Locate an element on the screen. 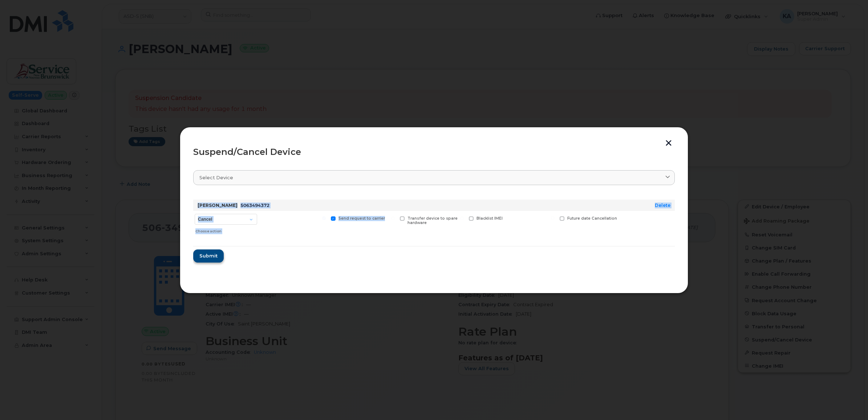 This screenshot has height=420, width=868. span: Blacklist IMEI is located at coordinates (490, 218).